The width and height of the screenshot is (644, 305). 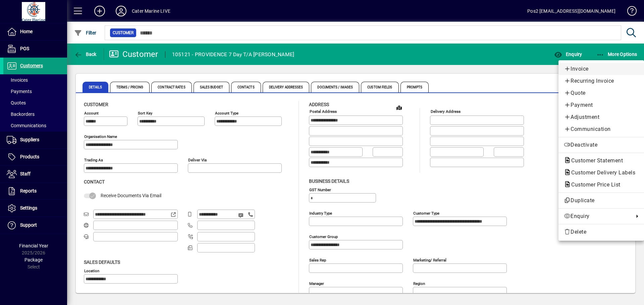 What do you see at coordinates (601, 232) in the screenshot?
I see `span: Delete` at bounding box center [601, 232].